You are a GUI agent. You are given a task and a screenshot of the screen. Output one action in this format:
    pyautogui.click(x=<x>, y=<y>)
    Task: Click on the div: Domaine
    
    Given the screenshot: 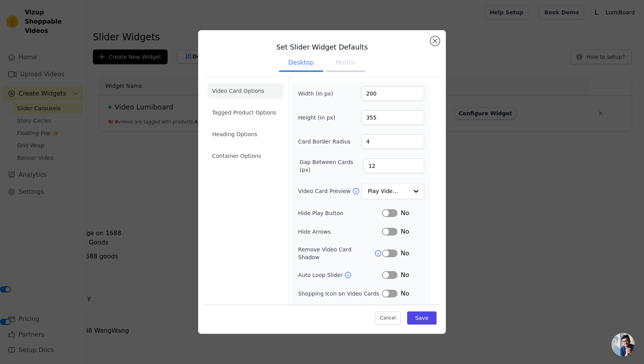 What is the action you would take?
    pyautogui.click(x=49, y=48)
    